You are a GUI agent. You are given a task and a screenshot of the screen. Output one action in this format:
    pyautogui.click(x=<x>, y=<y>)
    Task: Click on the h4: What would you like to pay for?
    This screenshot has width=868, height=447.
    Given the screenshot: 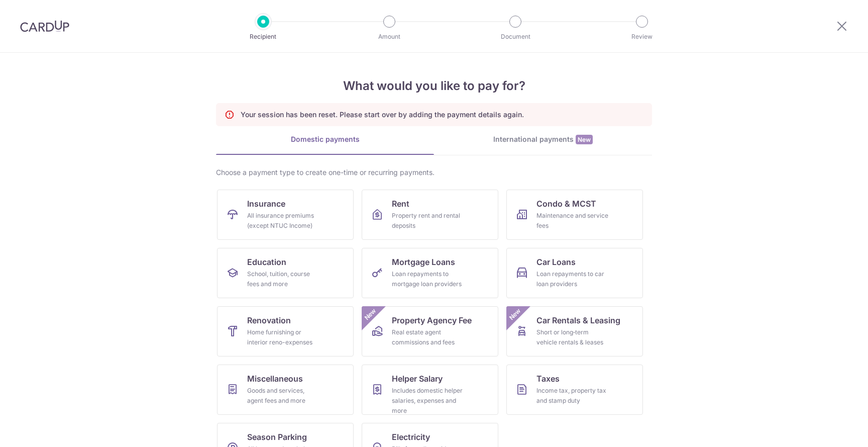 What is the action you would take?
    pyautogui.click(x=434, y=86)
    